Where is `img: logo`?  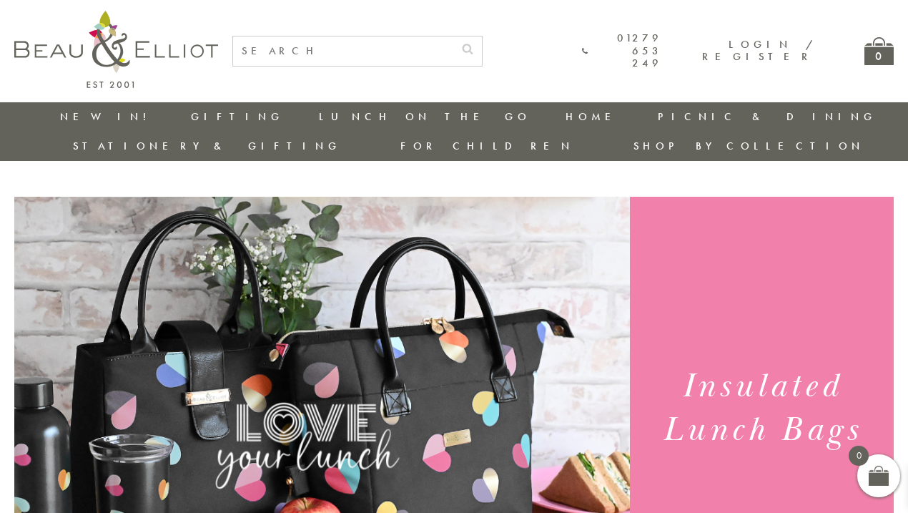 img: logo is located at coordinates (116, 49).